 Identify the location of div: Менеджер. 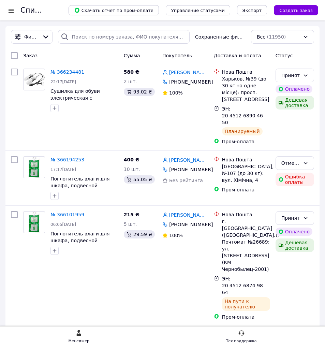
(79, 341).